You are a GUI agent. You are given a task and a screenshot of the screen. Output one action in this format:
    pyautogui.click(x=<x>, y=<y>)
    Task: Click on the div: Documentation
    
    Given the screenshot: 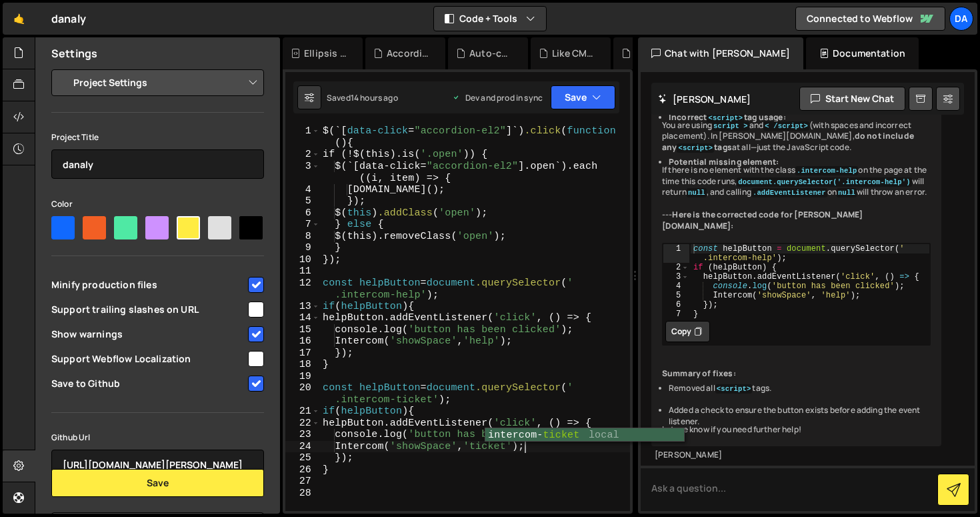 What is the action you would take?
    pyautogui.click(x=862, y=53)
    